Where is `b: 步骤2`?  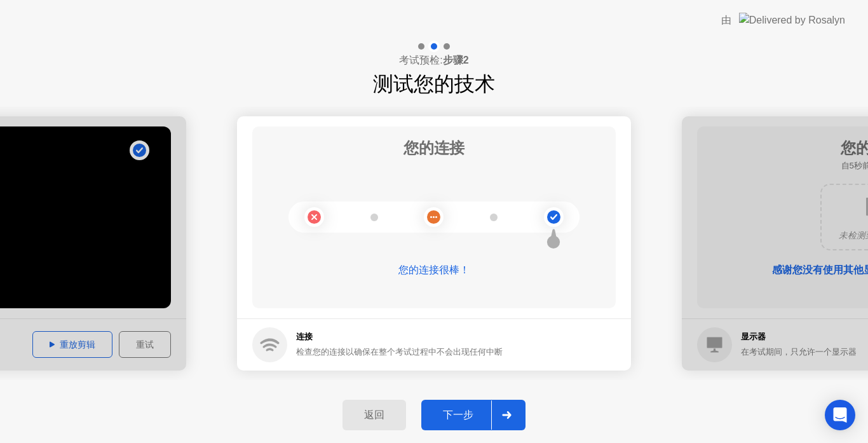
b: 步骤2 is located at coordinates (456, 60).